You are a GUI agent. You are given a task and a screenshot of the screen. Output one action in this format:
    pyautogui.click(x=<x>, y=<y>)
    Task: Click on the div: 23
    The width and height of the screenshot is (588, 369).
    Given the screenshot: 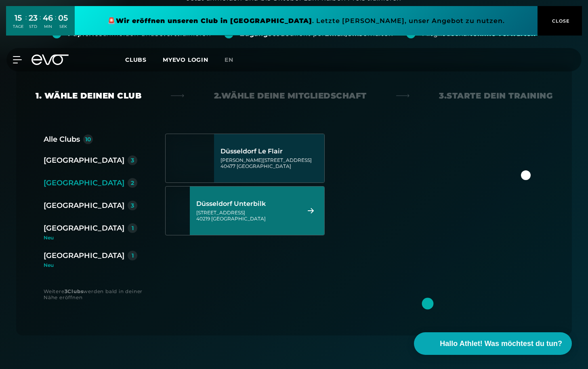 What is the action you would take?
    pyautogui.click(x=33, y=18)
    